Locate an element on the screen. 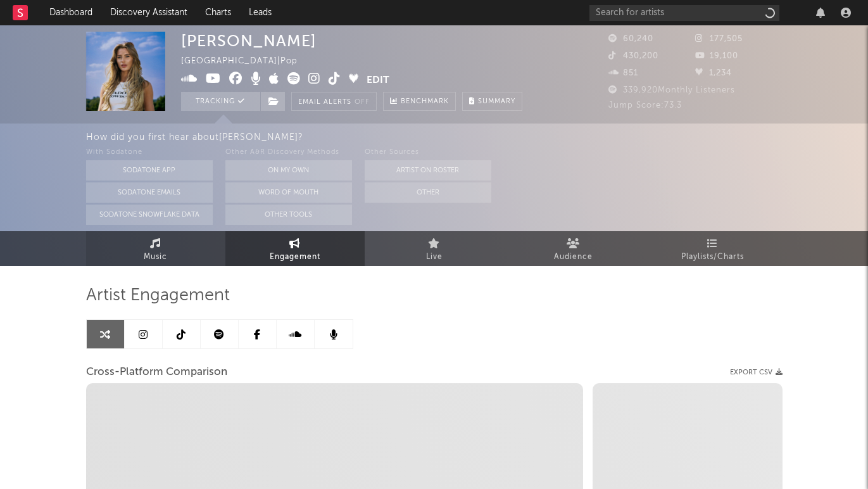 The width and height of the screenshot is (868, 489). span: 1,234 is located at coordinates (713, 73).